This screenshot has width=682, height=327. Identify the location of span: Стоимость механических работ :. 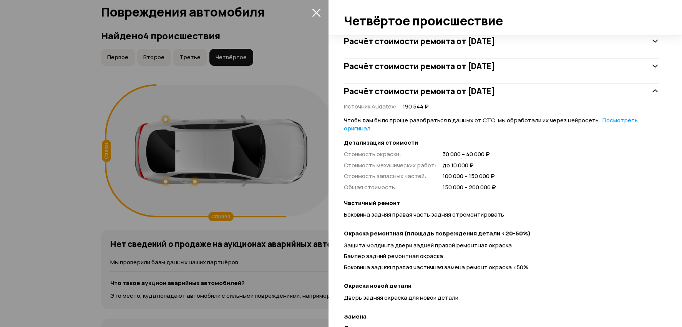
(390, 165).